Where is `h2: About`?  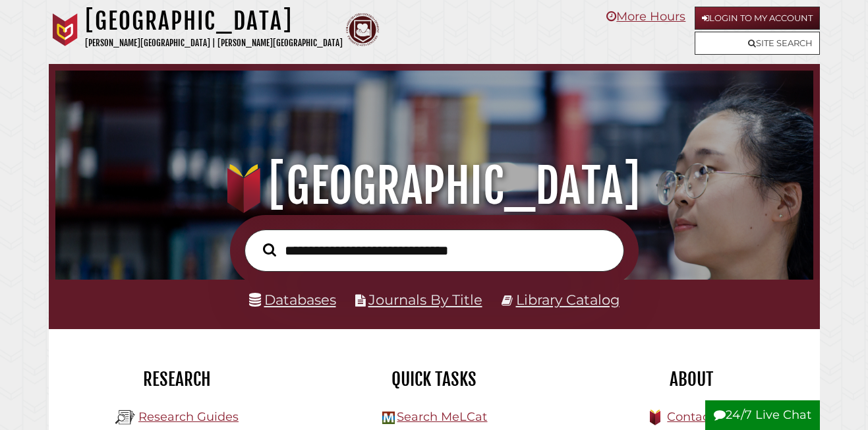 h2: About is located at coordinates (692, 379).